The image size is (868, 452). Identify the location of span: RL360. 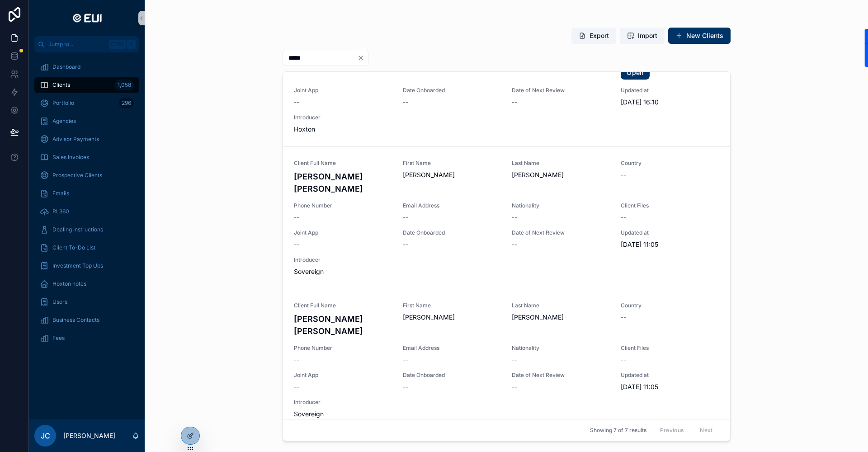
(61, 212).